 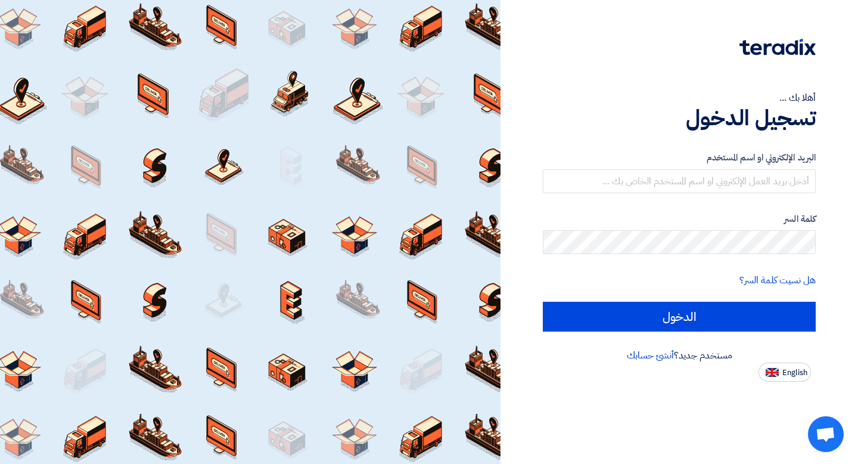 I want to click on img: en-US.png, so click(x=772, y=372).